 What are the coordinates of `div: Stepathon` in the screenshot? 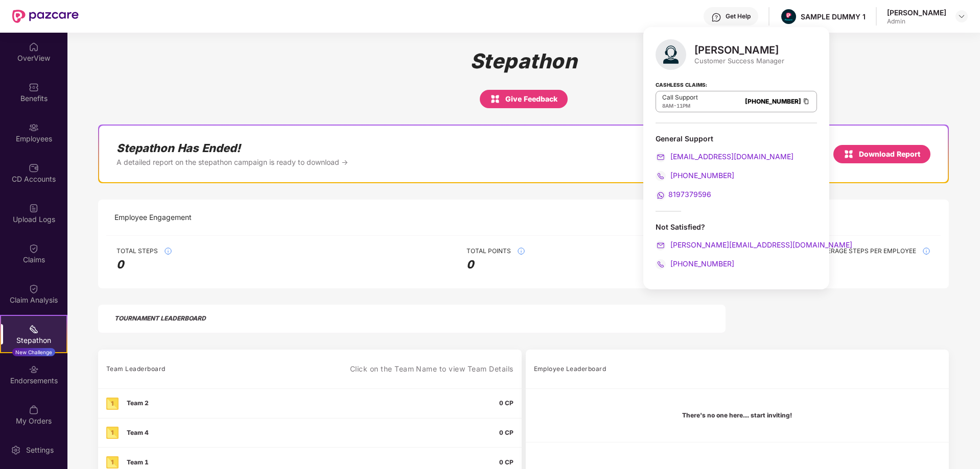 It's located at (34, 341).